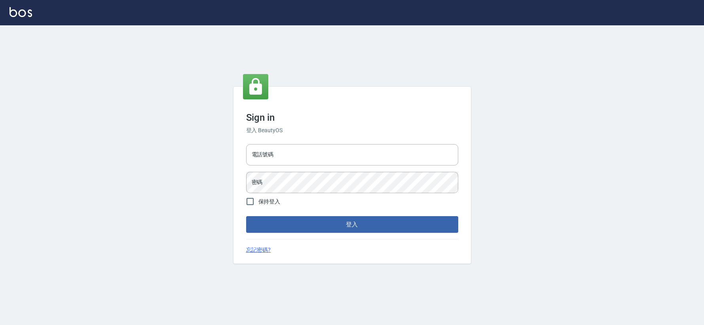 The height and width of the screenshot is (325, 704). I want to click on img: Logo, so click(21, 12).